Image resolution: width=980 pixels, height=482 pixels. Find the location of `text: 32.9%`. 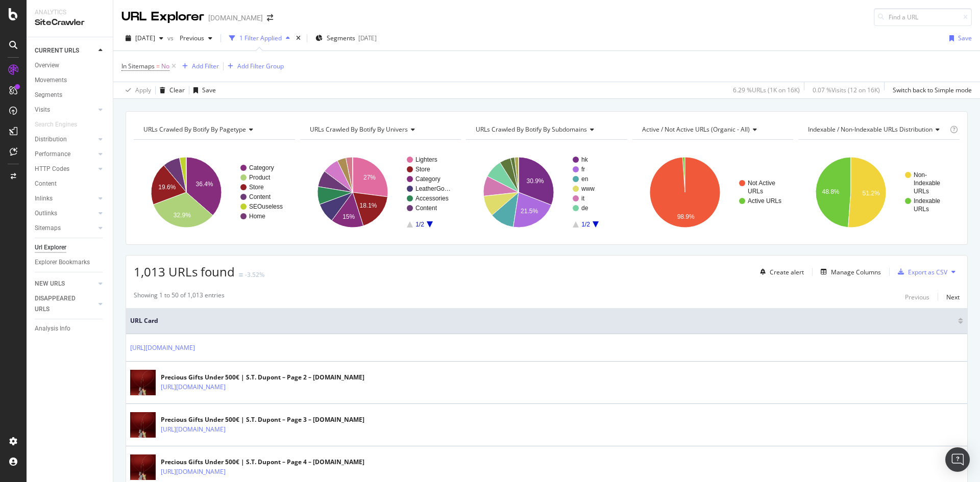

text: 32.9% is located at coordinates (182, 216).